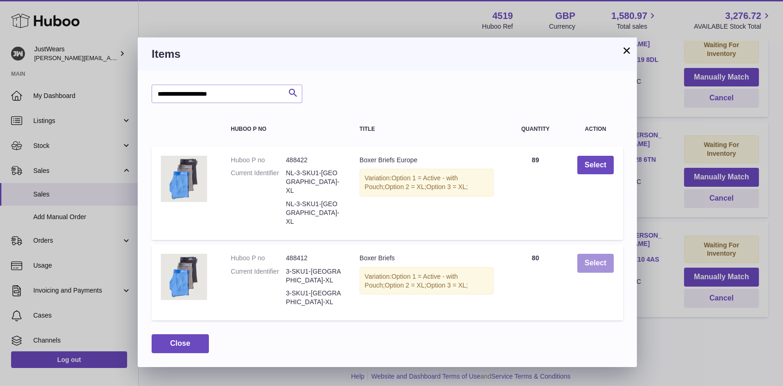  I want to click on td: 80, so click(535, 282).